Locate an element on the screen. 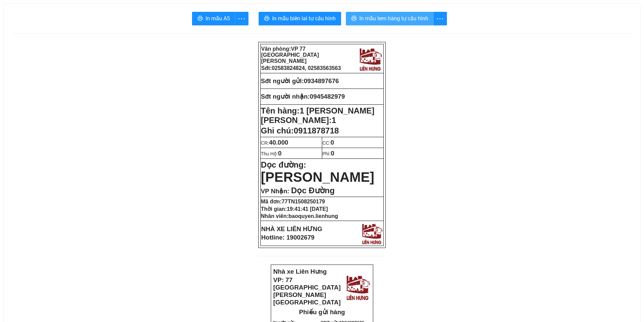 The height and width of the screenshot is (322, 644). button: printerIn mẫu A5 is located at coordinates (213, 19).